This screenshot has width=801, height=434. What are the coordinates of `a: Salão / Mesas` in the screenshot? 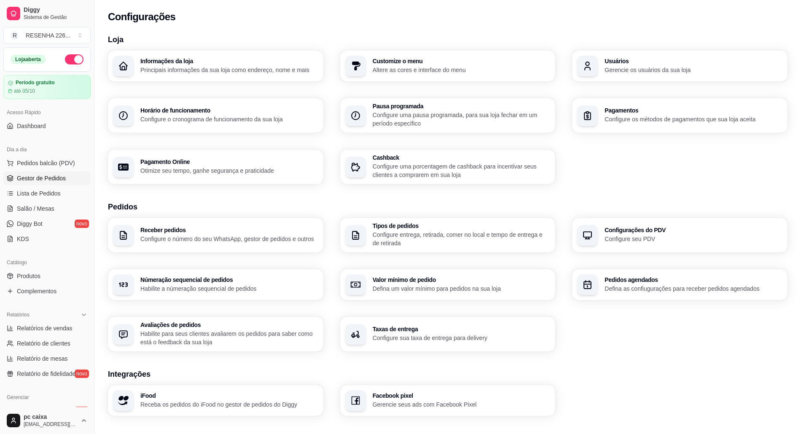 It's located at (47, 209).